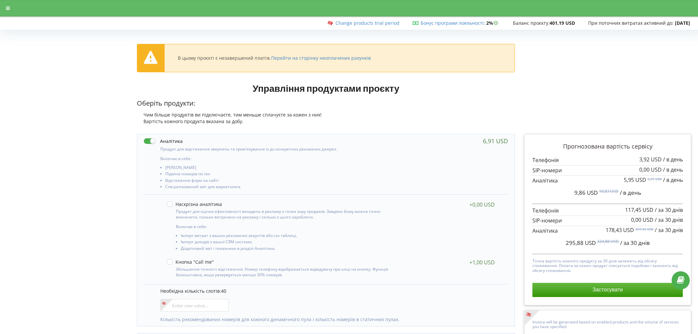  Describe the element at coordinates (581, 243) in the screenshot. I see `span: 295,88 USD` at that location.